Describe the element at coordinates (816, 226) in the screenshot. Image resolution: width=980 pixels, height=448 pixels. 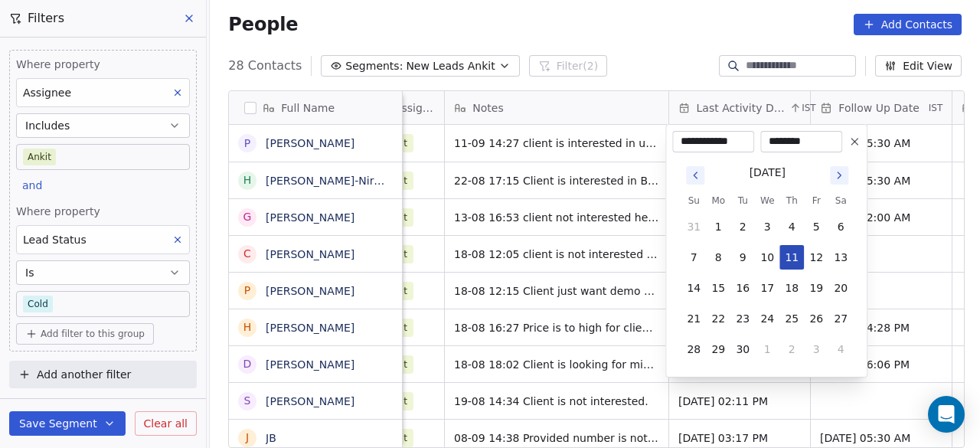
I see `button: 5` at that location.